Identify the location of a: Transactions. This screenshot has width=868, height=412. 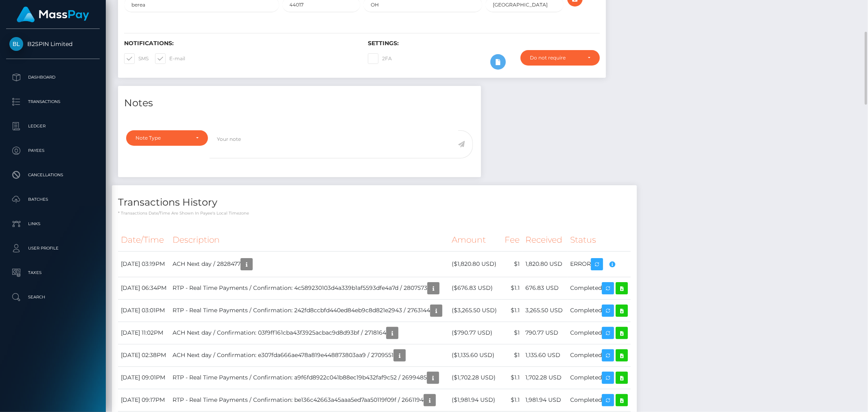
(53, 102).